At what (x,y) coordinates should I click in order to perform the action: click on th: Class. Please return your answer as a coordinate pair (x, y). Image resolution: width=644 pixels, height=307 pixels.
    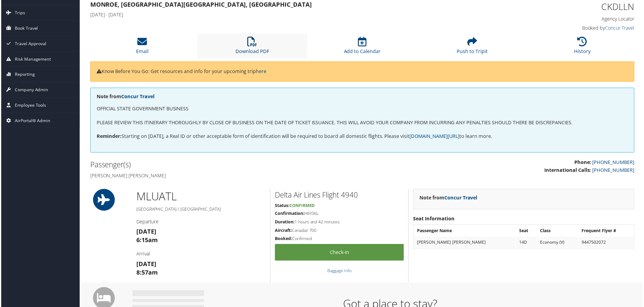
    Looking at the image, I should click on (558, 232).